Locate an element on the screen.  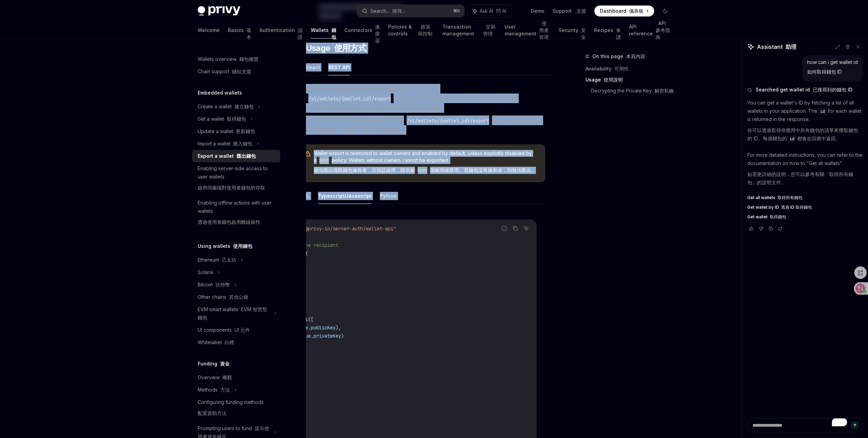
div: Export a wallet is located at coordinates (226, 156).